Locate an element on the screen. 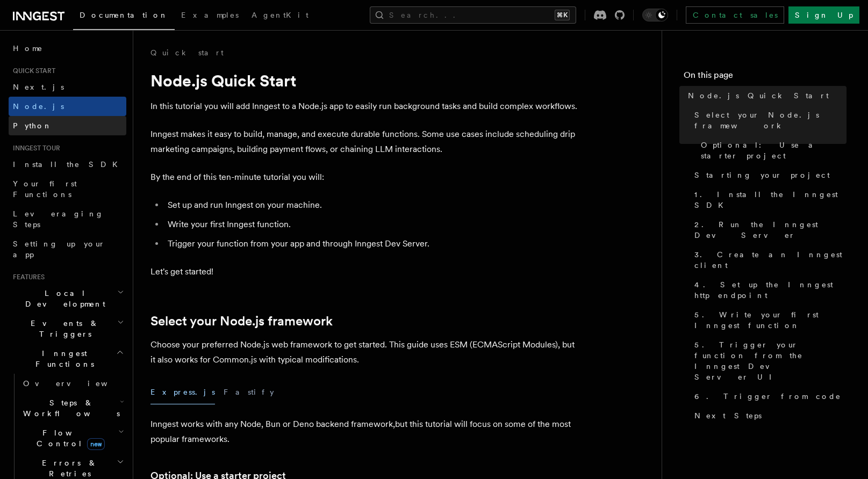 The width and height of the screenshot is (868, 479). button: Steps & Workflows is located at coordinates (73, 409).